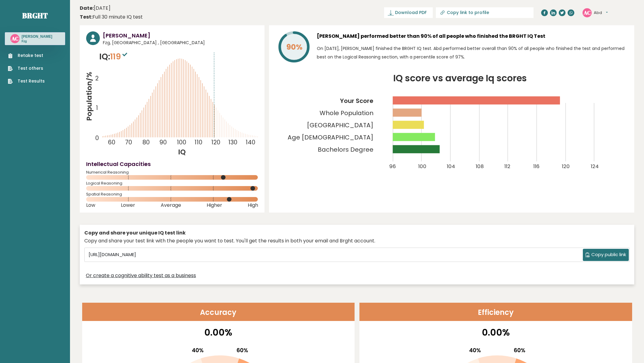 This screenshot has width=644, height=363. Describe the element at coordinates (199, 142) in the screenshot. I see `tspan: 110` at that location.